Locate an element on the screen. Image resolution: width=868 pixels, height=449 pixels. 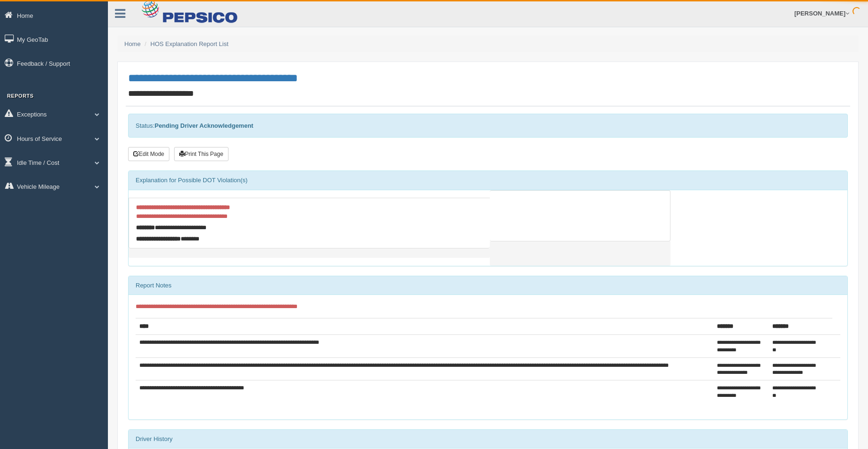
div: Status: is located at coordinates (488, 125).